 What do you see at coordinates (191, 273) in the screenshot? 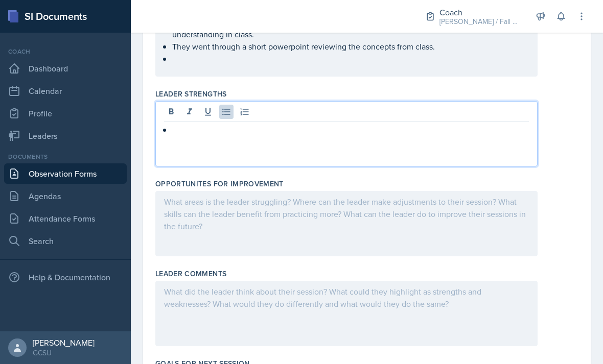
I see `label: Leader Comments` at bounding box center [191, 273].